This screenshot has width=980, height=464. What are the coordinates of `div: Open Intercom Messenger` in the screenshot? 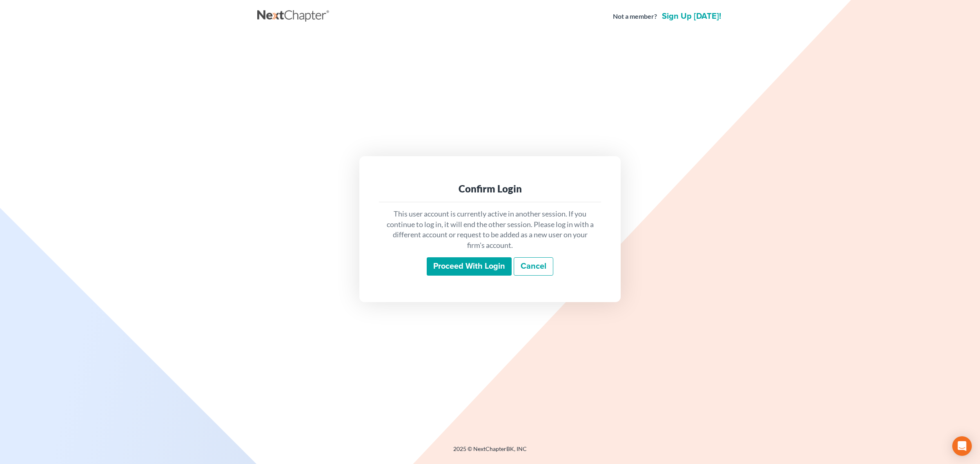 It's located at (962, 446).